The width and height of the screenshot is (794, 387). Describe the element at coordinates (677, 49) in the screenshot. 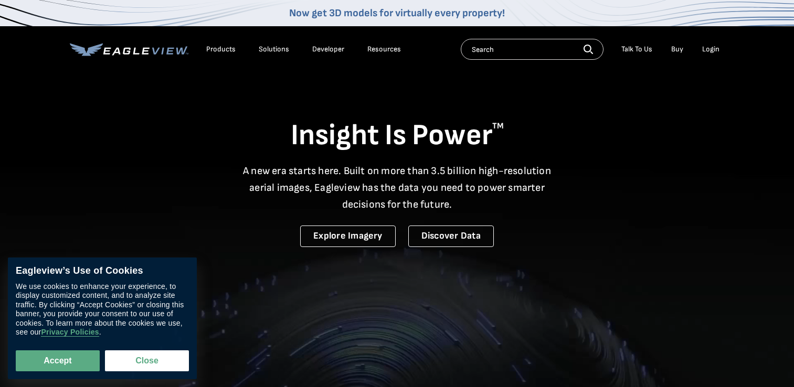

I see `a: Buy` at that location.